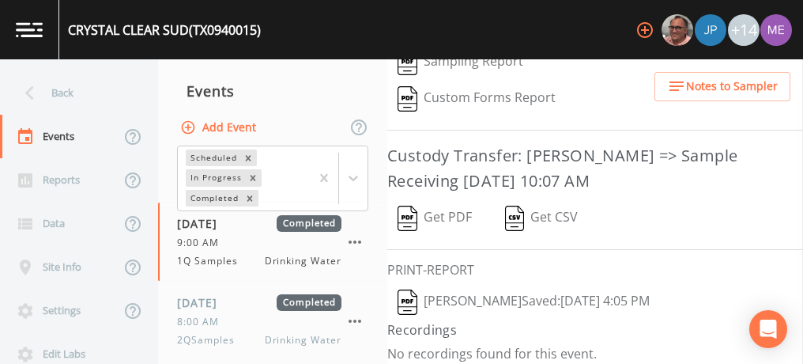  What do you see at coordinates (202, 243) in the screenshot?
I see `span: 9:00 AM` at bounding box center [202, 243].